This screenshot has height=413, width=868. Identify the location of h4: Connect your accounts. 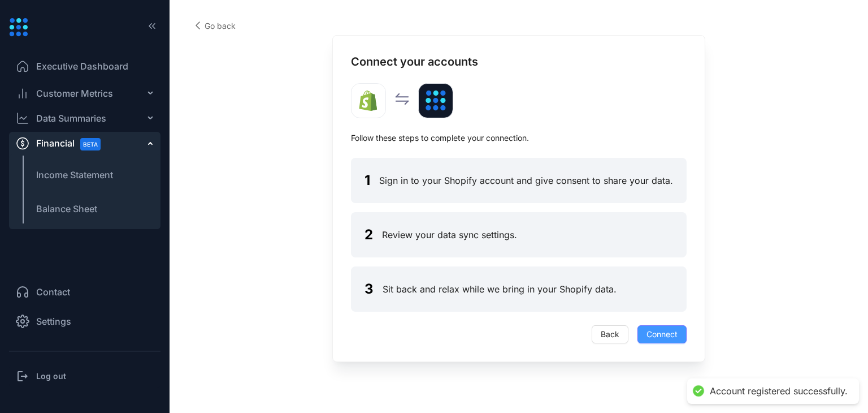
(519, 62).